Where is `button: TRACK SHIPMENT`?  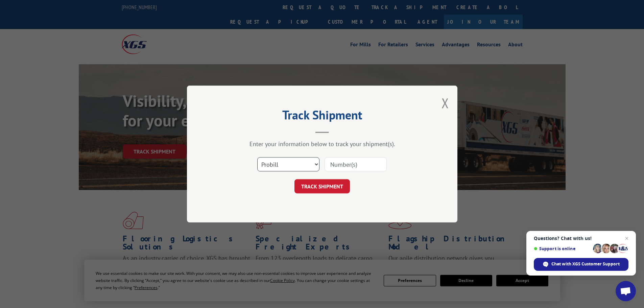
button: TRACK SHIPMENT is located at coordinates (322, 186).